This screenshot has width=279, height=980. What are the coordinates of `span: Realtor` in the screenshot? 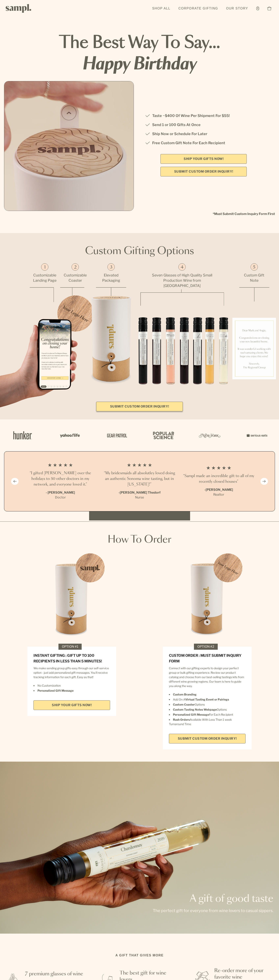 It's located at (219, 495).